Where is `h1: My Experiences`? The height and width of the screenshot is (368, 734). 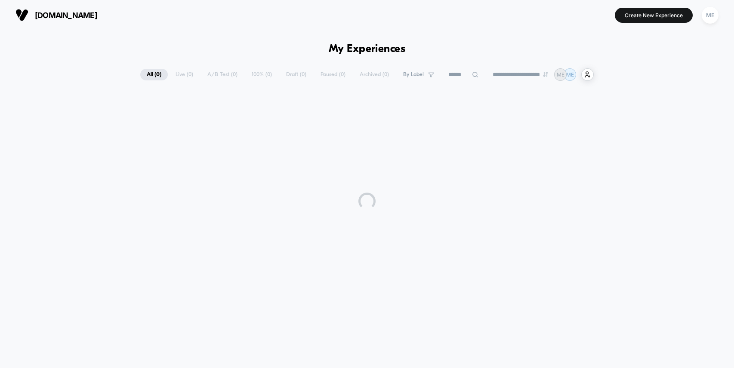 h1: My Experiences is located at coordinates (367, 49).